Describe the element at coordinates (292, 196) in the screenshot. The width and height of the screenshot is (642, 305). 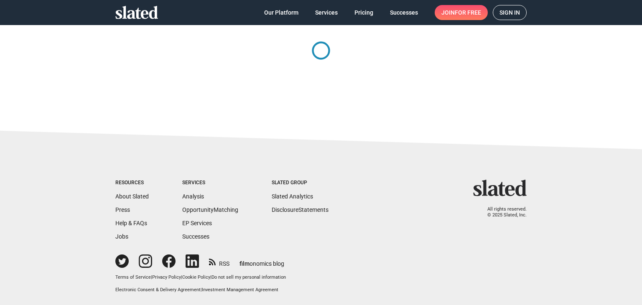
I see `a: Slated Analytics` at that location.